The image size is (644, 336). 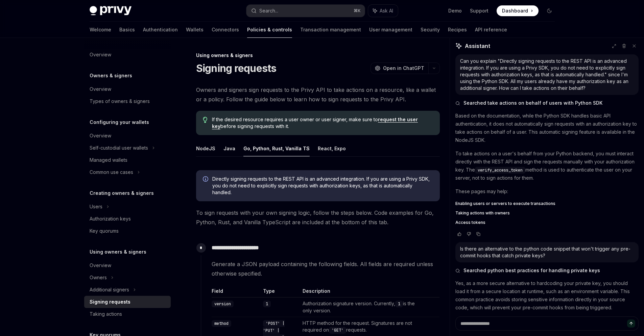 I want to click on h5: Creating owners & signers, so click(x=122, y=193).